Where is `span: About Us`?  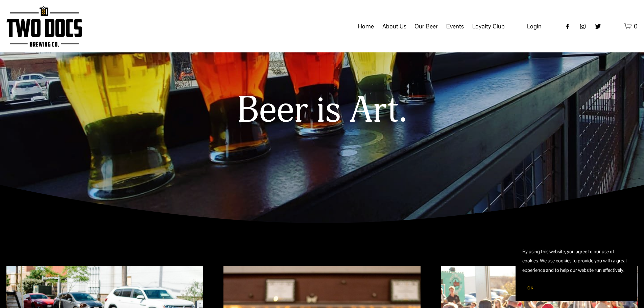
span: About Us is located at coordinates (394, 27).